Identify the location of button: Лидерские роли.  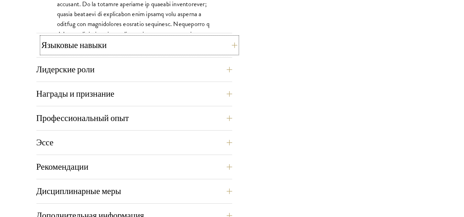
(134, 70).